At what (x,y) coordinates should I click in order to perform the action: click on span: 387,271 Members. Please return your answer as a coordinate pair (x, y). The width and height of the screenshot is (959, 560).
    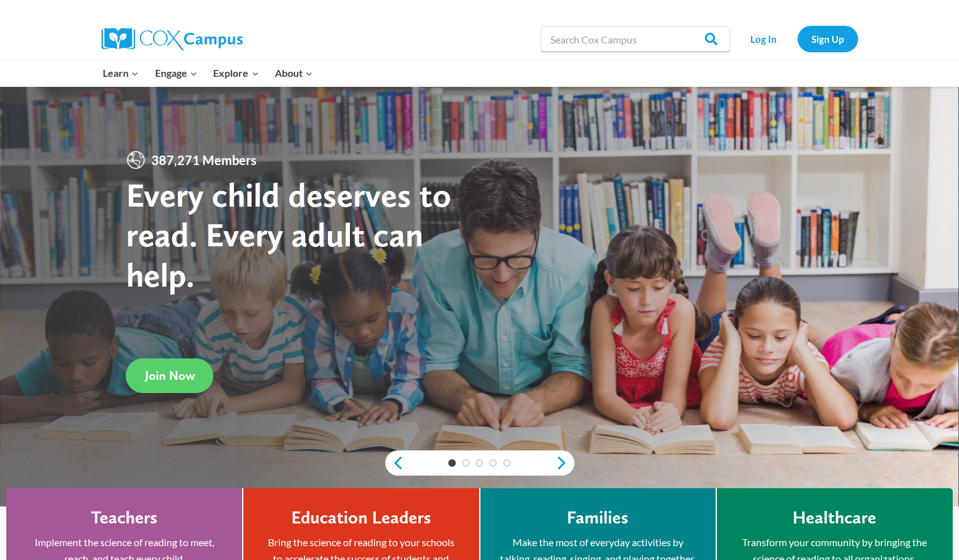
    Looking at the image, I should click on (203, 160).